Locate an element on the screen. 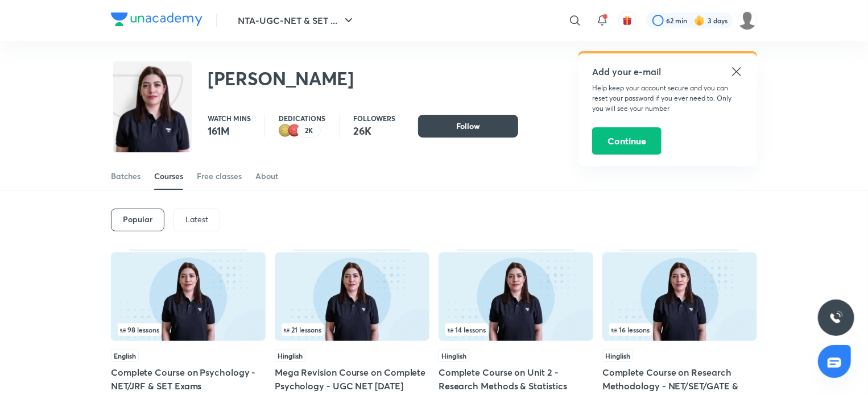  h6: Popular is located at coordinates (138, 219).